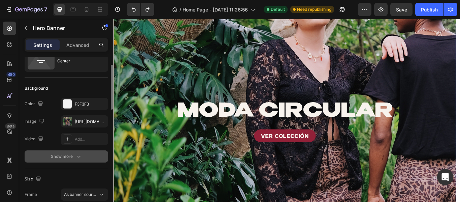  Describe the element at coordinates (80, 194) in the screenshot. I see `span: As banner source` at that location.